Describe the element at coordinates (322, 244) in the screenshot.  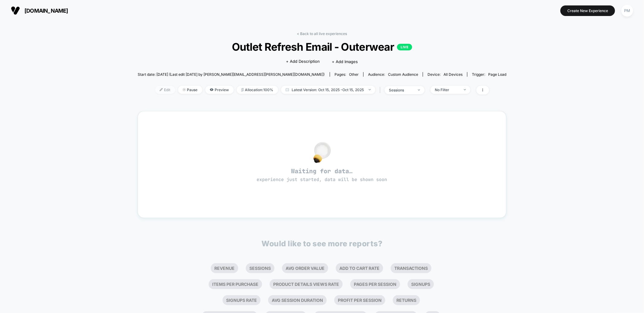
I see `p: Would like to see more reports?` at that location.